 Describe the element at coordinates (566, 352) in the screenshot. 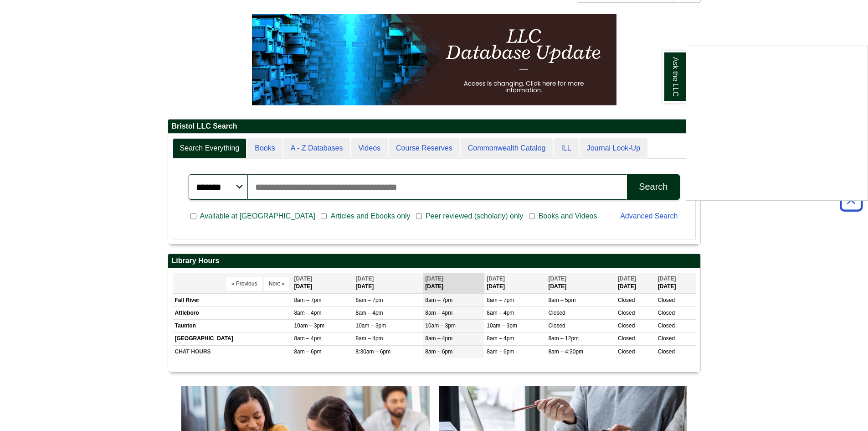

I see `span: 8am – 4:30pm` at that location.